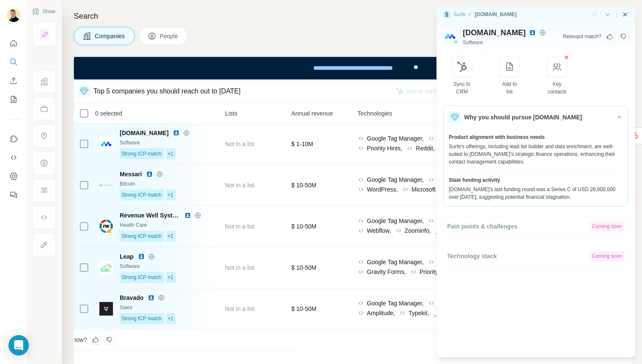  What do you see at coordinates (14, 176) in the screenshot?
I see `button: Dashboard` at bounding box center [14, 176].